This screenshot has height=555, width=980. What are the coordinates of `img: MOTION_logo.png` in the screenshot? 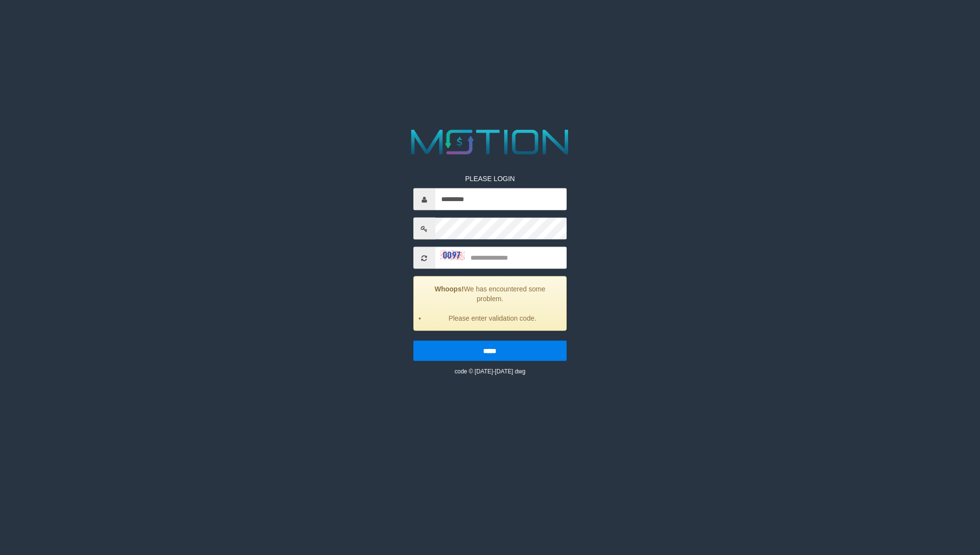 It's located at (490, 142).